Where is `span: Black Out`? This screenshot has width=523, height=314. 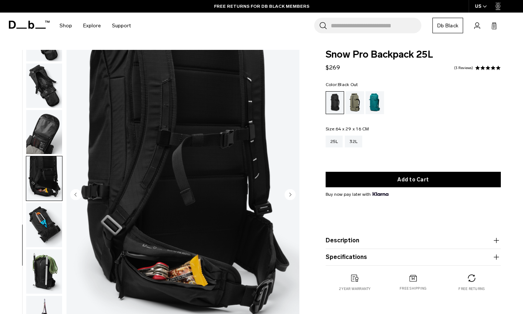
span: Black Out is located at coordinates (348, 85).